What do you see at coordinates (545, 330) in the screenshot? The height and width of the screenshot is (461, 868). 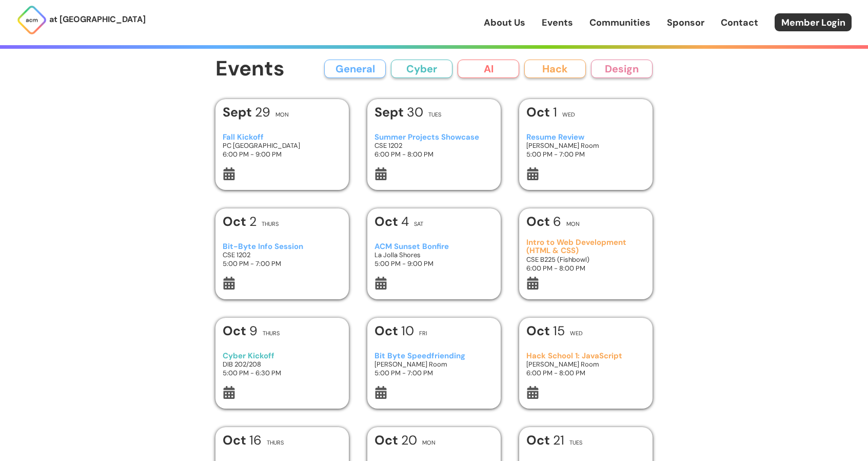 I see `h1: 15` at bounding box center [545, 330].